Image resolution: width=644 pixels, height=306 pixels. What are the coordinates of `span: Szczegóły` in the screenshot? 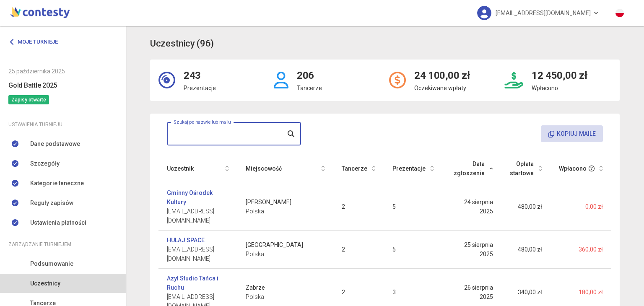 It's located at (45, 163).